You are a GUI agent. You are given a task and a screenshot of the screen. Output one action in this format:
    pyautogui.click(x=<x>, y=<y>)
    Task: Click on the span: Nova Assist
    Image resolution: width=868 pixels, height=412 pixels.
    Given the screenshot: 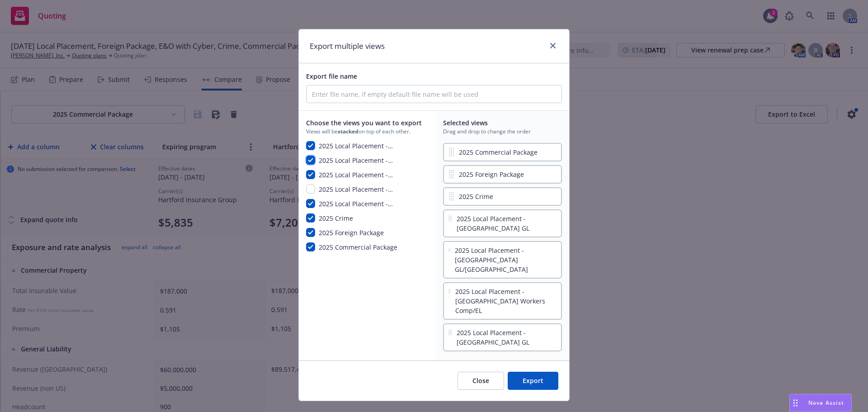 What is the action you would take?
    pyautogui.click(x=825, y=402)
    